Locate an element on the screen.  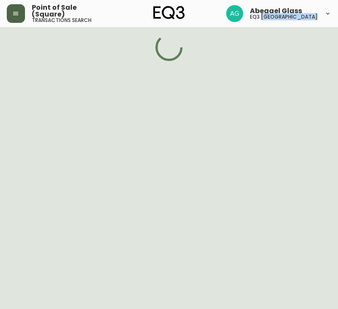
span: Point of Sale (Square) is located at coordinates (70, 11).